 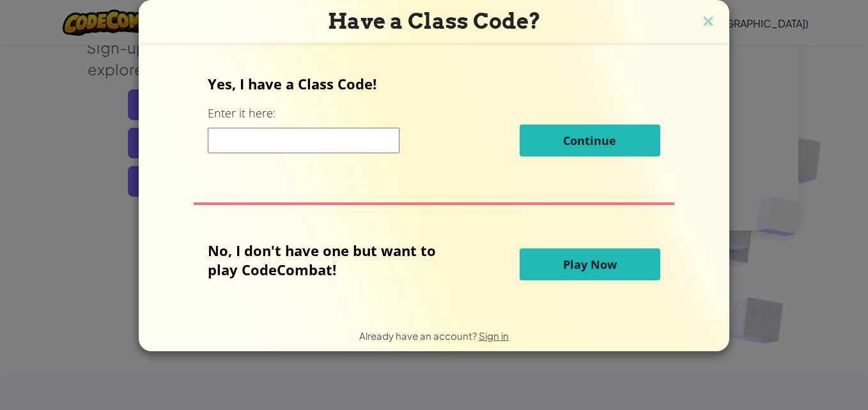 I want to click on button: Continue, so click(x=590, y=140).